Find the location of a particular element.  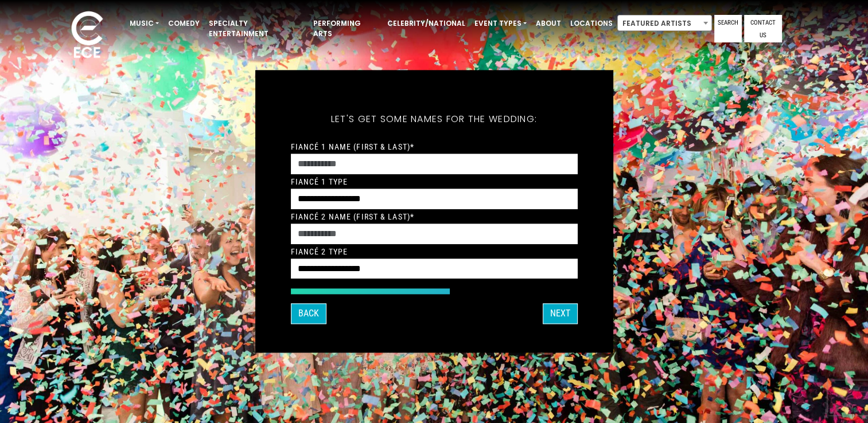

label: Fiancé 2 Type is located at coordinates (319, 252).